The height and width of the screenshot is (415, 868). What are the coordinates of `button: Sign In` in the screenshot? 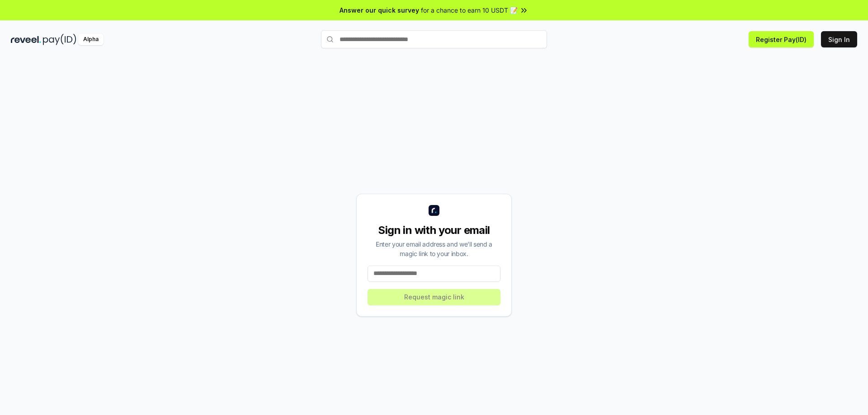 It's located at (839, 39).